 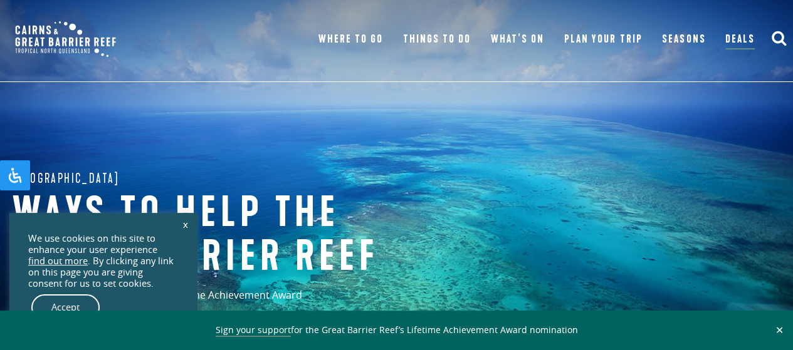 What do you see at coordinates (350, 39) in the screenshot?
I see `a: Where To Go` at bounding box center [350, 39].